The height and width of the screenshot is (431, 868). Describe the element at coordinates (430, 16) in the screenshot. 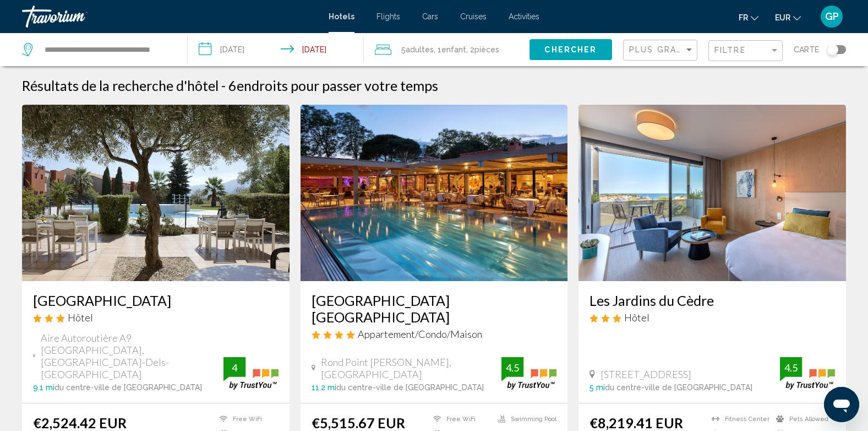

I see `a: Cars` at that location.